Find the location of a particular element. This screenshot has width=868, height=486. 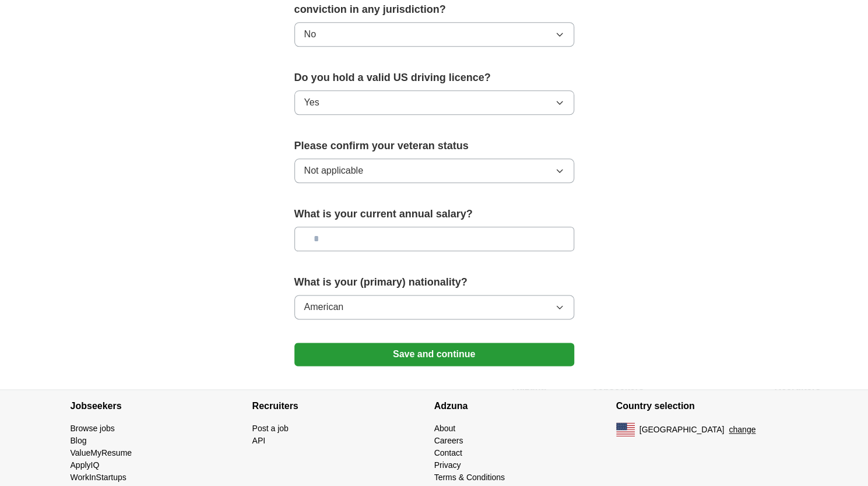

button: change is located at coordinates (742, 430).